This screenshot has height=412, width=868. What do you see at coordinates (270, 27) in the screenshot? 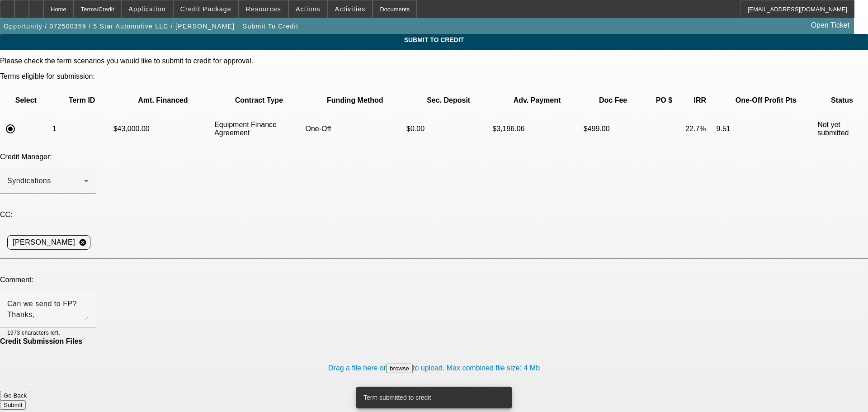
I see `button: Submit To Credit` at bounding box center [270, 27].